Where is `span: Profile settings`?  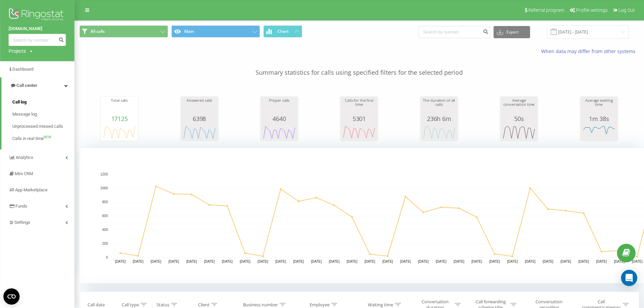 span: Profile settings is located at coordinates (592, 10).